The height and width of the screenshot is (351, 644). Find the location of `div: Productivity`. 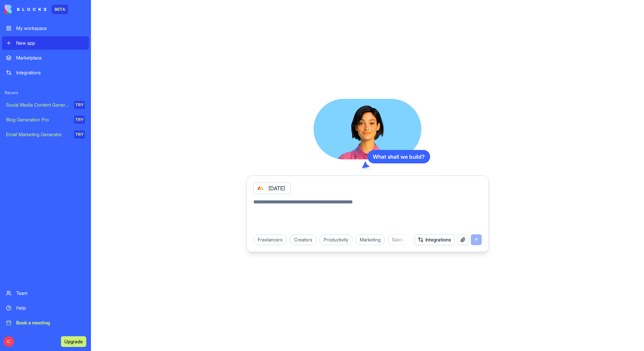

div: Productivity is located at coordinates (336, 240).